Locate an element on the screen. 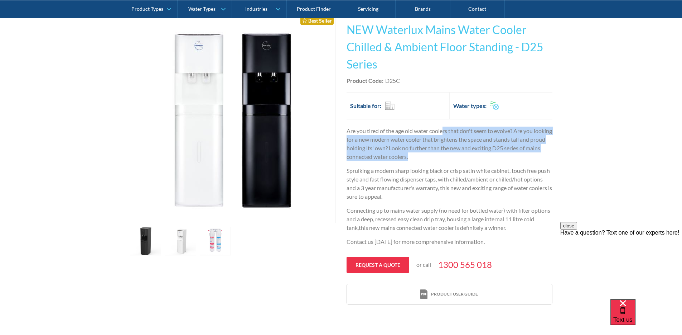  div: Product Types is located at coordinates (147, 9).